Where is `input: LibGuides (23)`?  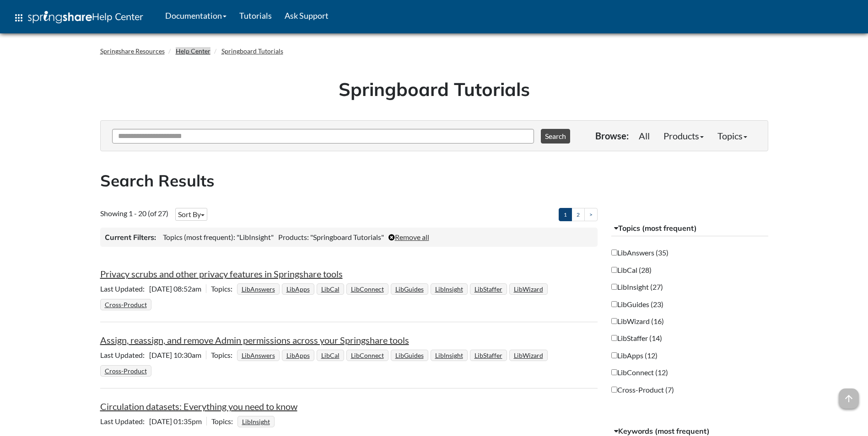
input: LibGuides (23) is located at coordinates (614, 304).